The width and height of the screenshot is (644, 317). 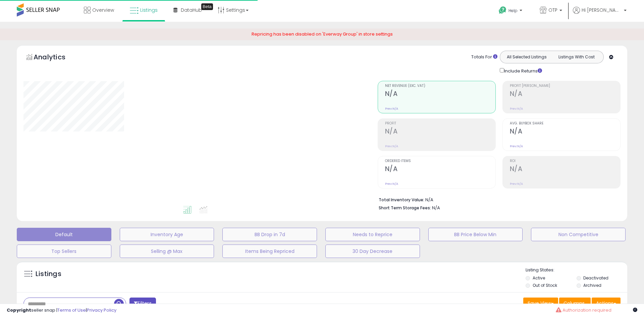 What do you see at coordinates (207, 7) in the screenshot?
I see `div: Tooltip anchor` at bounding box center [207, 7].